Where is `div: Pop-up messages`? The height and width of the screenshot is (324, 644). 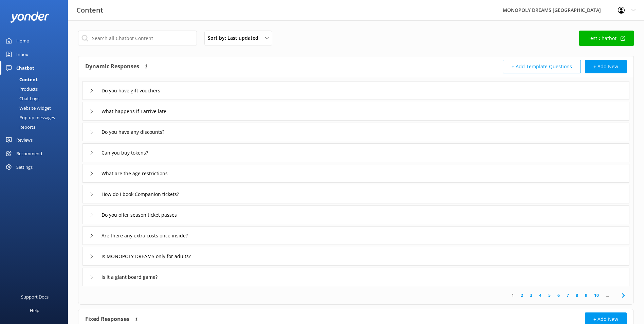 div: Pop-up messages is located at coordinates (30, 117).